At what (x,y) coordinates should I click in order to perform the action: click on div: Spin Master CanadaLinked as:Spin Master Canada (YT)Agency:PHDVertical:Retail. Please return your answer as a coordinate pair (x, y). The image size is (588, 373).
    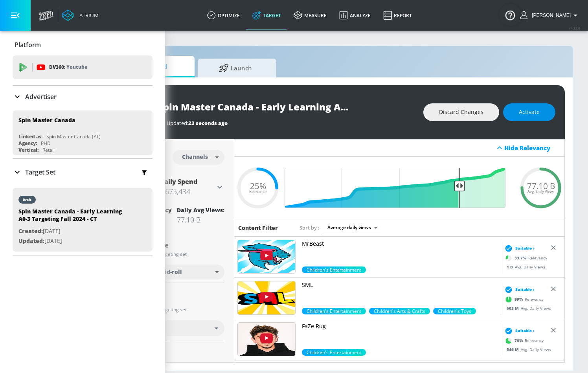
    Looking at the image, I should click on (83, 133).